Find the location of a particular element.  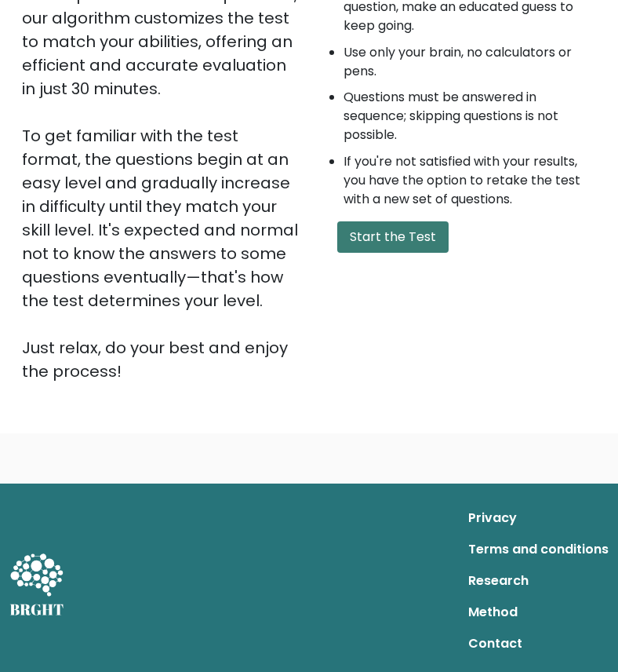

li: If you're not satisfied with your results, you have the option to retake the test with a new set ... is located at coordinates (470, 181).